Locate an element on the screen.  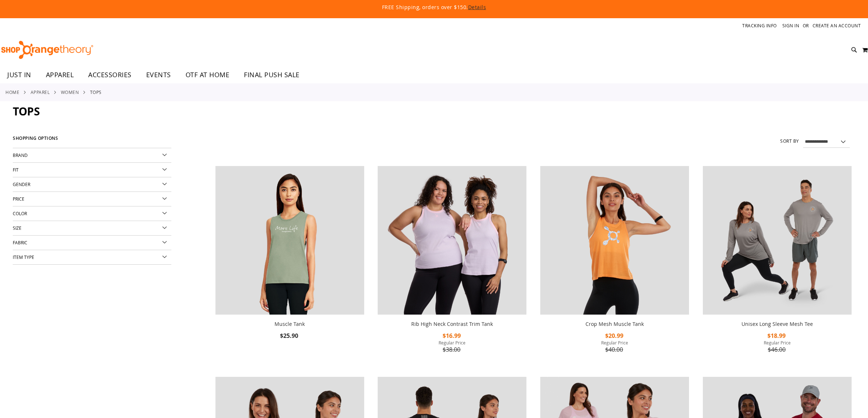
span: EVENTS is located at coordinates (159, 75).